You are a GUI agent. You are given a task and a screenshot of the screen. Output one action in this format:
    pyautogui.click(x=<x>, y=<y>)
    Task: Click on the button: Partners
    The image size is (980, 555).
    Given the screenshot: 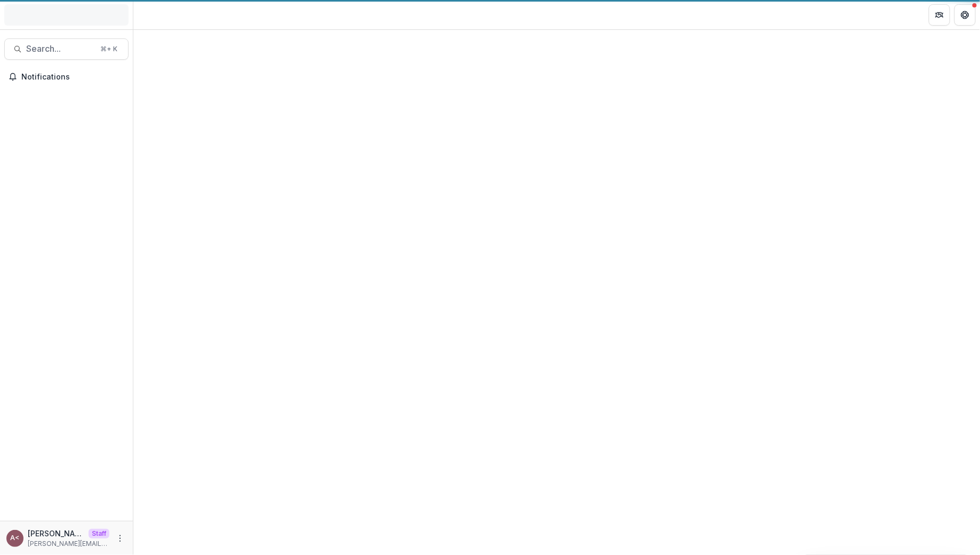 What is the action you would take?
    pyautogui.click(x=940, y=15)
    